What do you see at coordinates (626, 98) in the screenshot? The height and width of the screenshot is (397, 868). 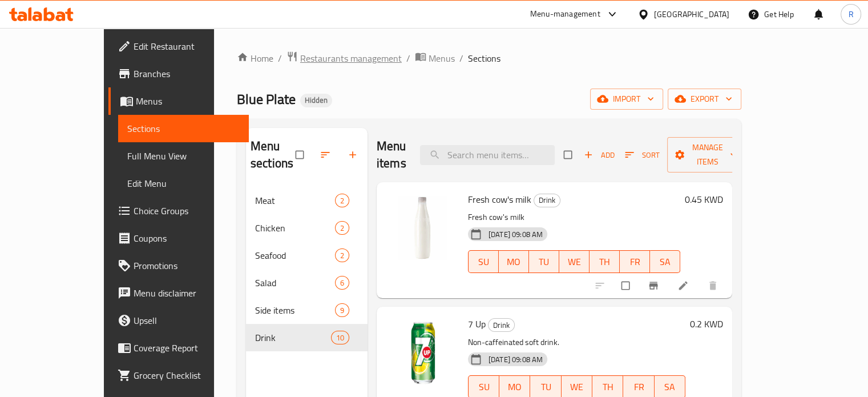 I see `button: import` at bounding box center [626, 98].